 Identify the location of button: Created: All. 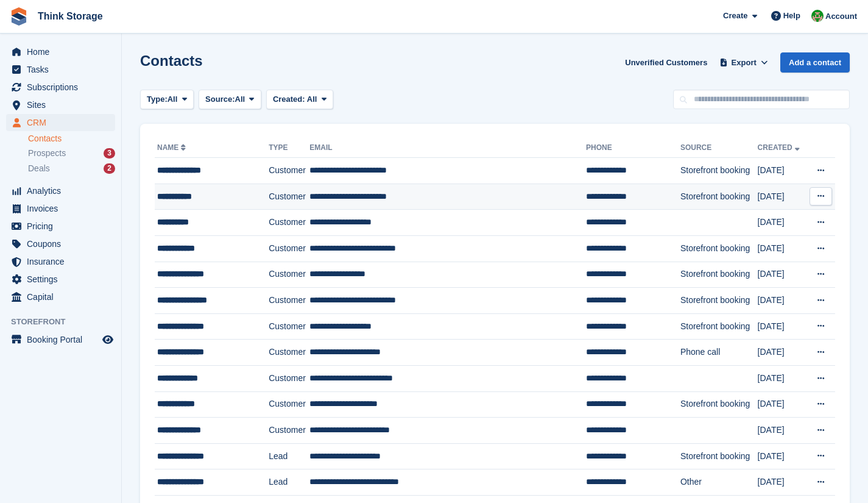
(300, 100).